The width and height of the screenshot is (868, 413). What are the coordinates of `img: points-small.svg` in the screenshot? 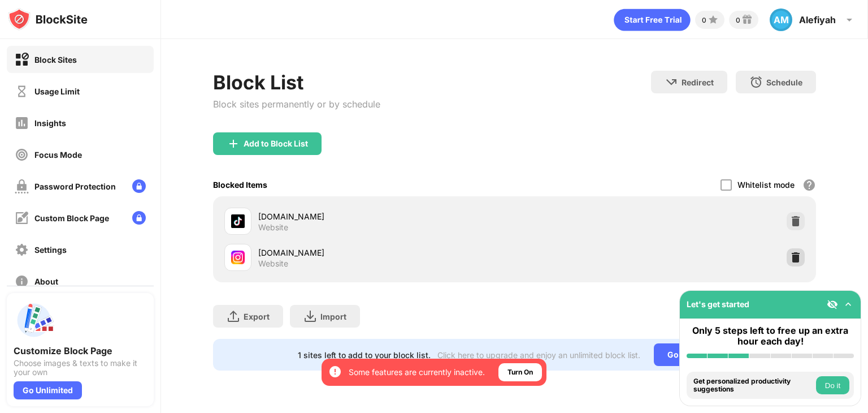 It's located at (714, 20).